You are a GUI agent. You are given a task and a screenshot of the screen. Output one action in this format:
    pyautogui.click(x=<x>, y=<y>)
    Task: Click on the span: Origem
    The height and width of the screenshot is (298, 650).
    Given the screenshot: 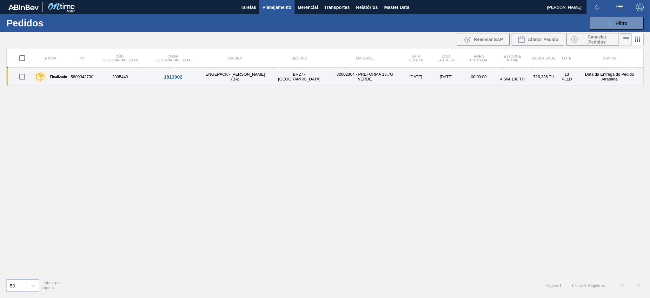 What is the action you would take?
    pyautogui.click(x=235, y=58)
    